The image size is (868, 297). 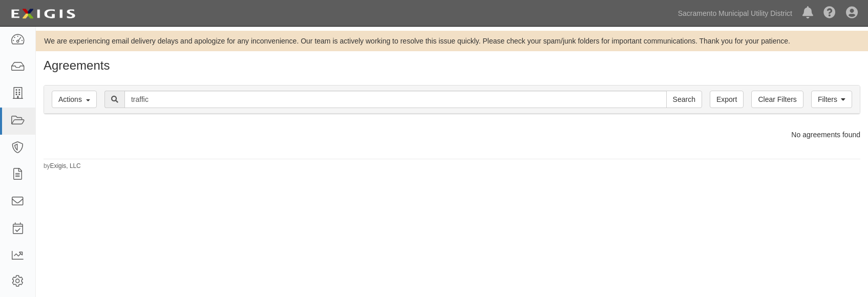 What do you see at coordinates (43, 14) in the screenshot?
I see `img: logo-5460c22ac91f19d4615b14bd174203de0afe785f0fc80cf4dbbc73dc1793850b.png` at bounding box center [43, 14].